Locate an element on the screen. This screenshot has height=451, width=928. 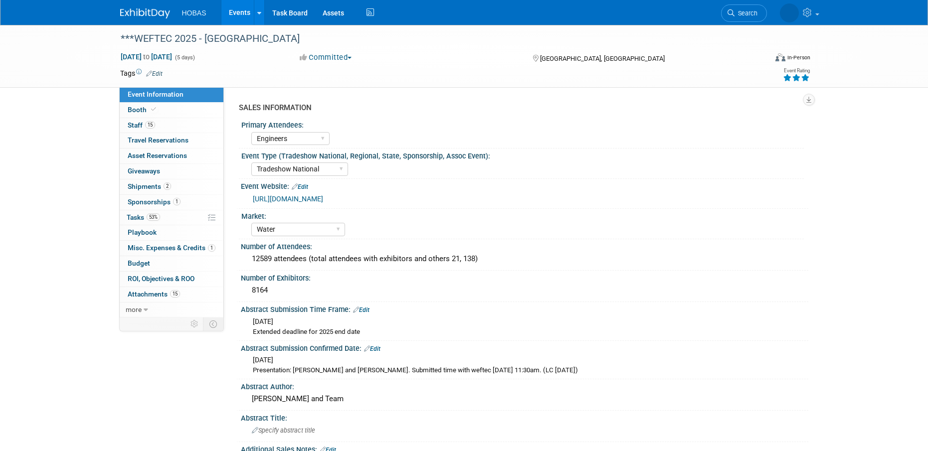
a: more is located at coordinates (172, 310).